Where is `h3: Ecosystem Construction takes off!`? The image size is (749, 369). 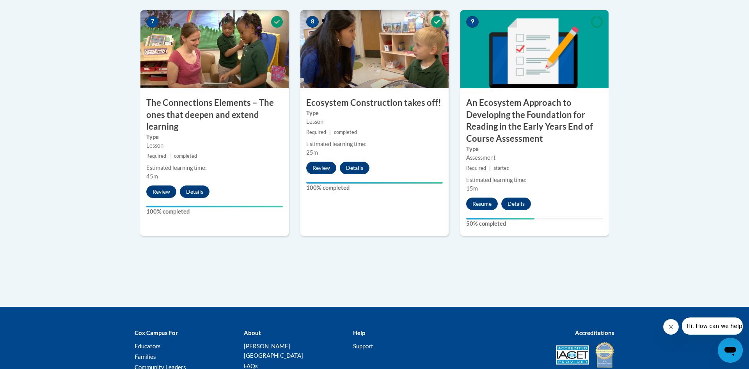
h3: Ecosystem Construction takes off! is located at coordinates (375, 103).